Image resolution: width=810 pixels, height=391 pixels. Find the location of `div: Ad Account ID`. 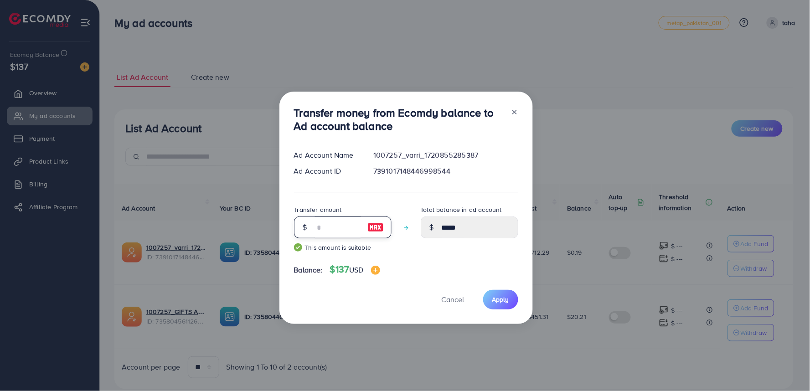

div: Ad Account ID is located at coordinates (326, 171).